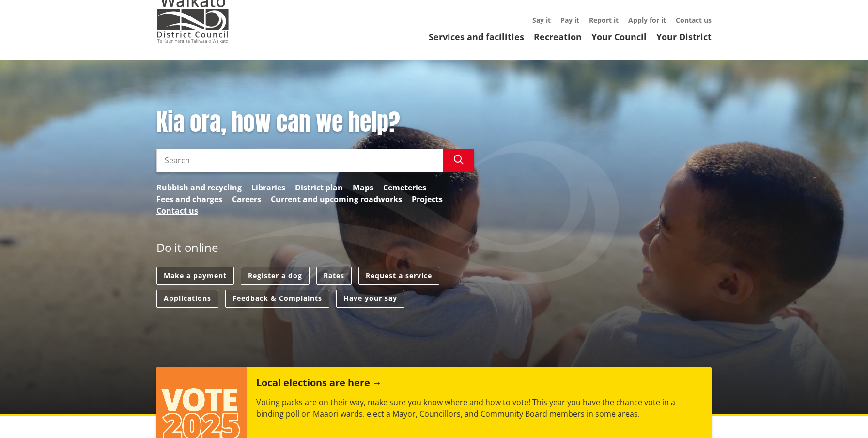 The height and width of the screenshot is (438, 868). Describe the element at coordinates (363, 187) in the screenshot. I see `a: Maps` at that location.